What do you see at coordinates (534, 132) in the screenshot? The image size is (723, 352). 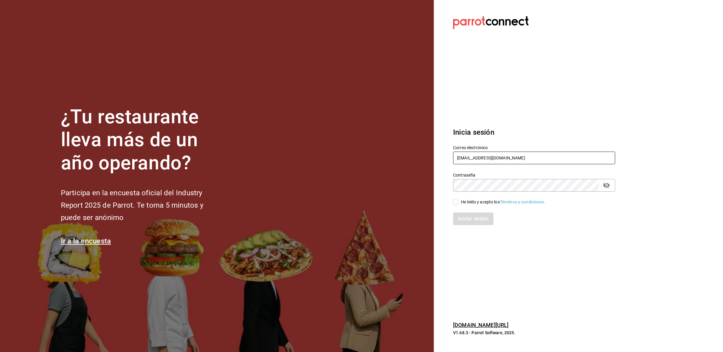 I see `h3: Inicia sesión` at bounding box center [534, 132].